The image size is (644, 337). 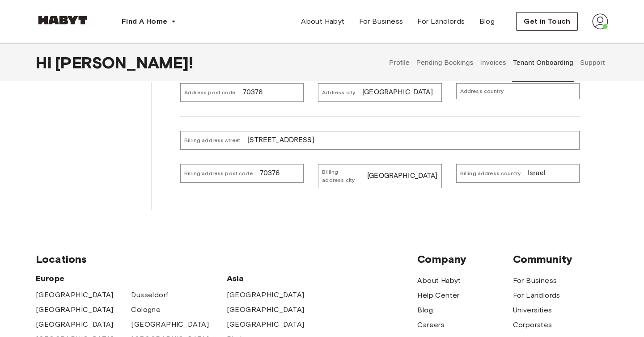 What do you see at coordinates (149, 295) in the screenshot?
I see `span: Dusseldorf` at bounding box center [149, 295].